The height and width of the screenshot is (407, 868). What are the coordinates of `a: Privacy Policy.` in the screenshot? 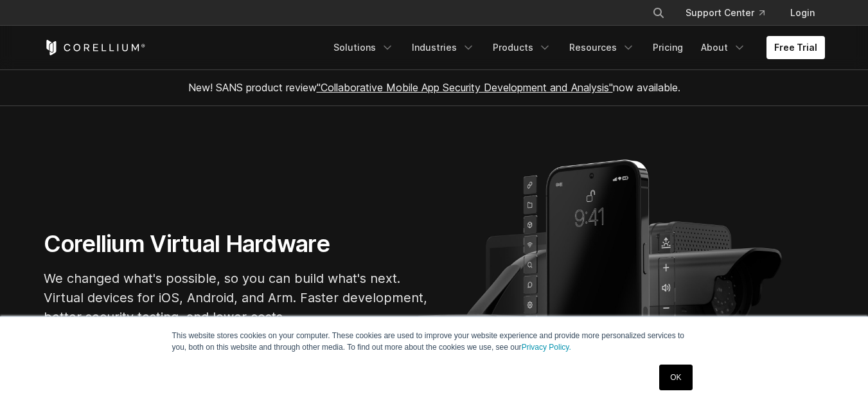 It's located at (546, 347).